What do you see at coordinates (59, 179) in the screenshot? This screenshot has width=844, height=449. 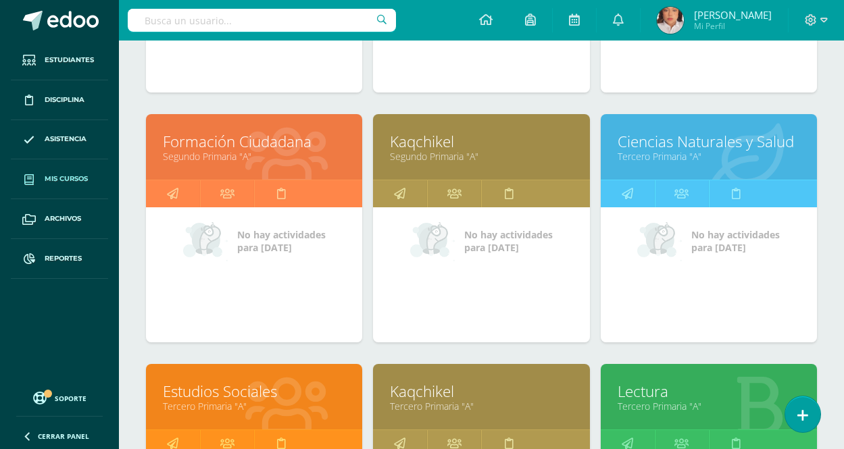 I see `a: Mis cursos` at bounding box center [59, 179].